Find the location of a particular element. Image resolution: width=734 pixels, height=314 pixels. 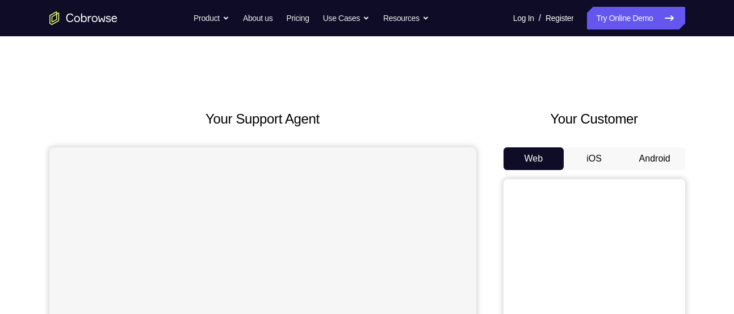

a: Pricing is located at coordinates (297, 18).